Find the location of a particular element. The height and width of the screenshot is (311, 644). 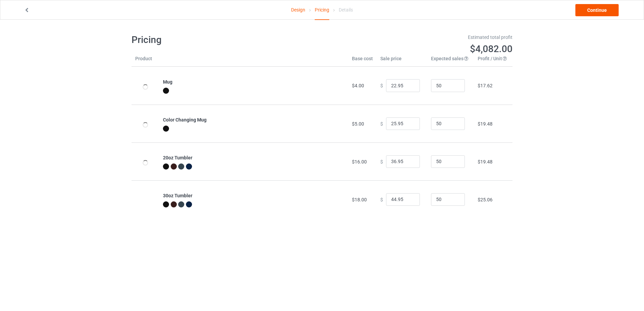

b: Mug is located at coordinates (167, 82).